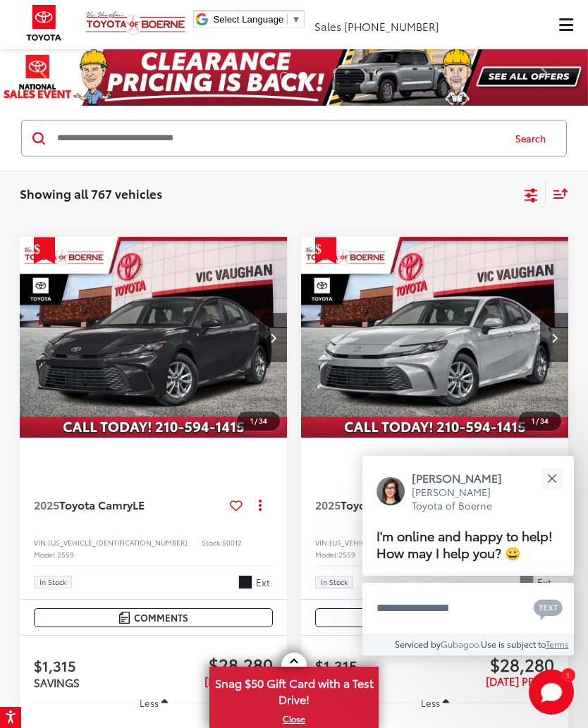 Image resolution: width=588 pixels, height=728 pixels. Describe the element at coordinates (557, 193) in the screenshot. I see `button: Select sort value` at that location.